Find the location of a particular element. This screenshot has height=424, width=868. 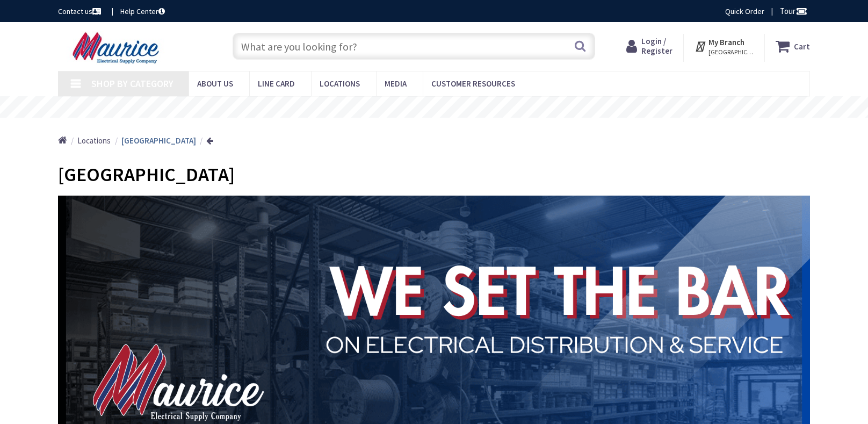

span: Line Card is located at coordinates (276, 83).